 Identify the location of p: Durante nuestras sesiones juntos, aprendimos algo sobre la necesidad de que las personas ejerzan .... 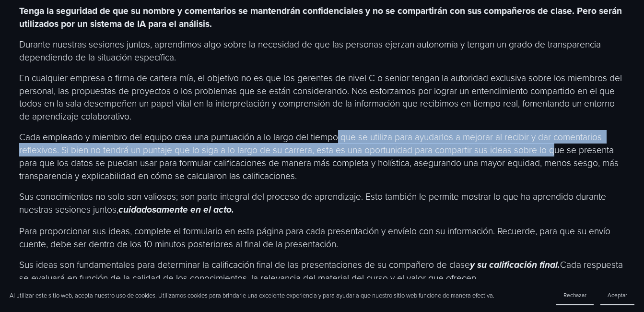
(322, 51).